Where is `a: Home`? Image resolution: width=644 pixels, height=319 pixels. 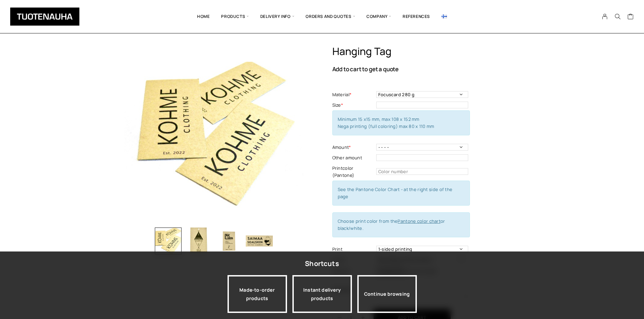
a: Home is located at coordinates (203, 16).